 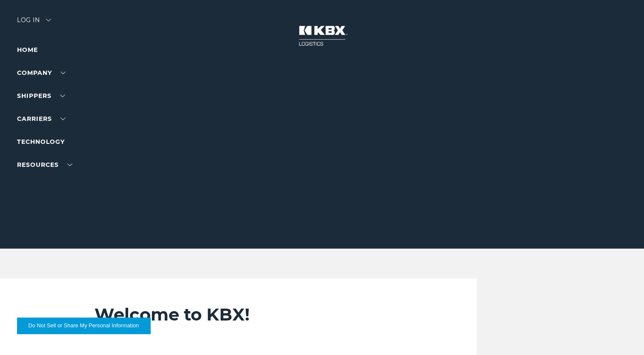 I want to click on a: Carriers, so click(x=41, y=119).